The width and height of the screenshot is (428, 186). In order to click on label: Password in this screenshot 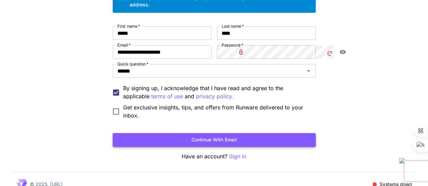, I will do `click(232, 45)`.